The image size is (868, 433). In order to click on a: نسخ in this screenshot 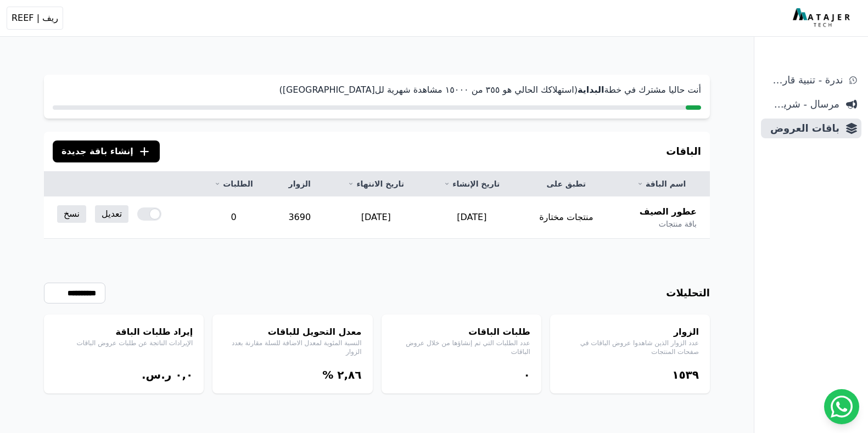, I will do `click(71, 214)`.